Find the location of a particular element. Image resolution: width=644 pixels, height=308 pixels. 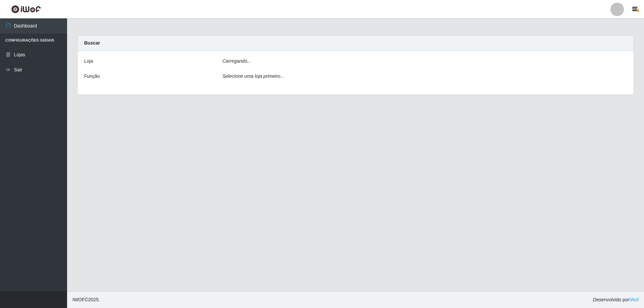

img: CoreUI Logo is located at coordinates (26, 9).